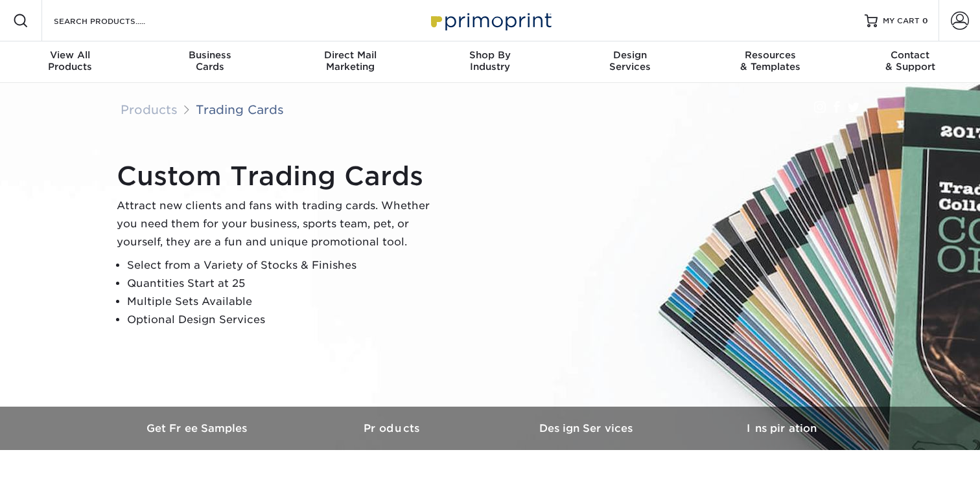  What do you see at coordinates (198, 428) in the screenshot?
I see `h3: Get Free Samples` at bounding box center [198, 428].